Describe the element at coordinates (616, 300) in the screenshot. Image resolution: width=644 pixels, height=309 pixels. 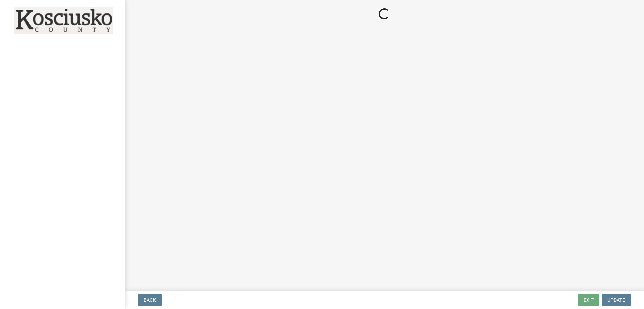
I see `span: Update` at that location.